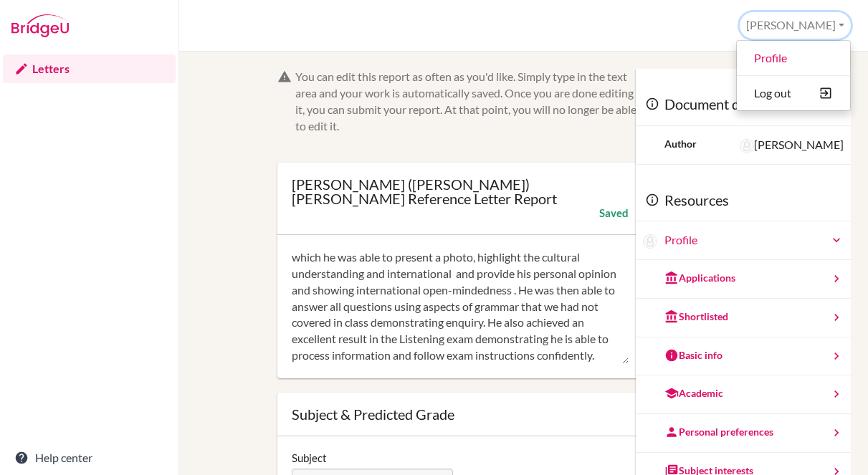 The image size is (868, 475). Describe the element at coordinates (650, 241) in the screenshot. I see `img: Davide (David) Cravedi` at that location.